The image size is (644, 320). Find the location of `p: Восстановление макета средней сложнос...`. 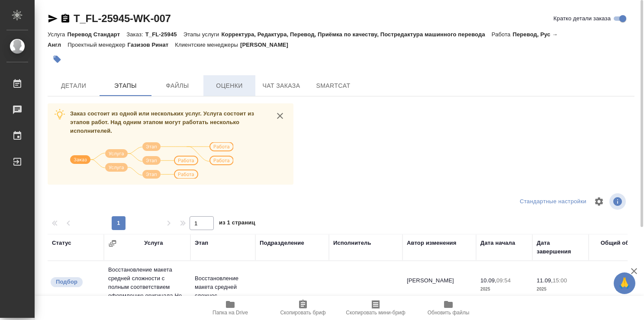

p: Восстановление макета средней сложнос... is located at coordinates (223, 287).